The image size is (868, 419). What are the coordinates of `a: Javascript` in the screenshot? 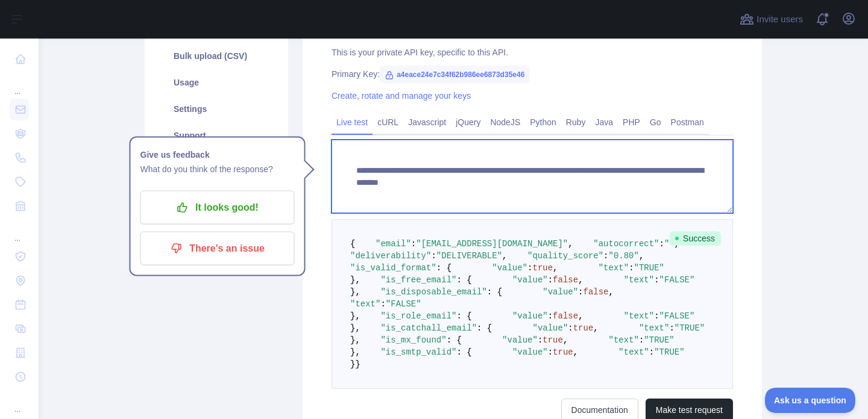 It's located at (427, 122).